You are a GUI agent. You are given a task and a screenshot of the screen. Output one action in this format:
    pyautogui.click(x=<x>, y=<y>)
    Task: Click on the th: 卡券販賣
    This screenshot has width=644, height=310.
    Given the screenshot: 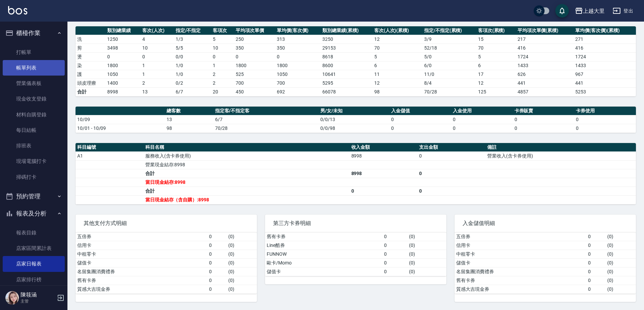 What is the action you would take?
    pyautogui.click(x=543, y=111)
    